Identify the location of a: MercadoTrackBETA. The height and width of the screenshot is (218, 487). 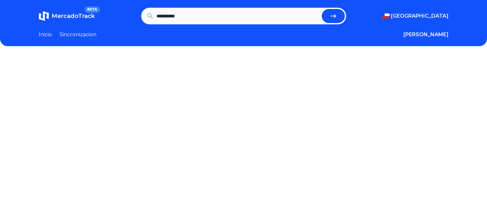
(67, 16).